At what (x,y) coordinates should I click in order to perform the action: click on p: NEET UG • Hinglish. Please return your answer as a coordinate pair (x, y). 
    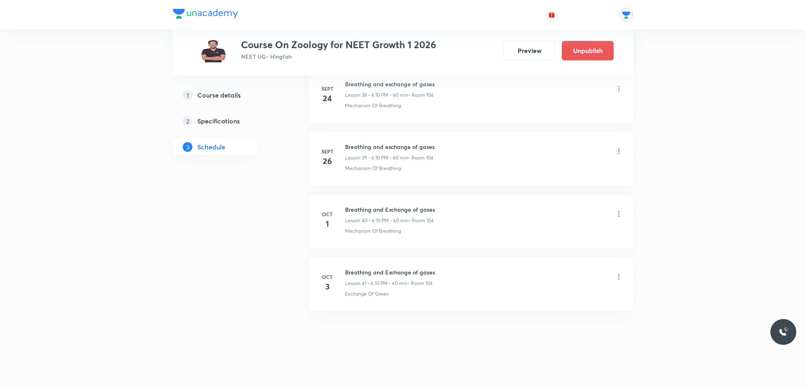
    Looking at the image, I should click on (339, 56).